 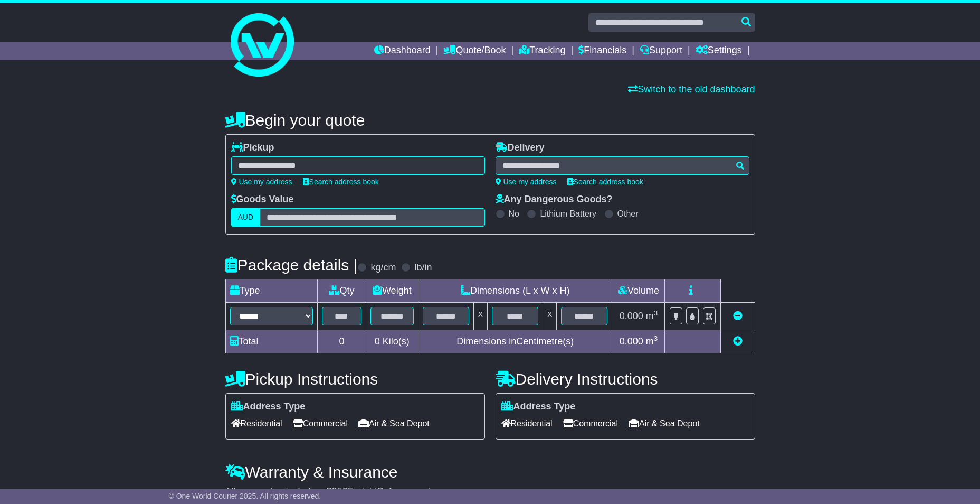 I want to click on h4: Package details |, so click(x=292, y=264).